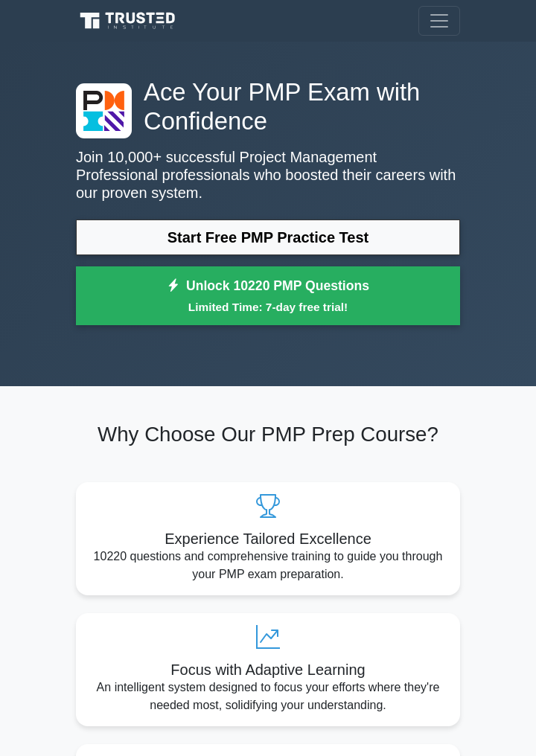 Image resolution: width=536 pixels, height=756 pixels. Describe the element at coordinates (268, 306) in the screenshot. I see `small: Limited Time: 7-day free trial!` at that location.